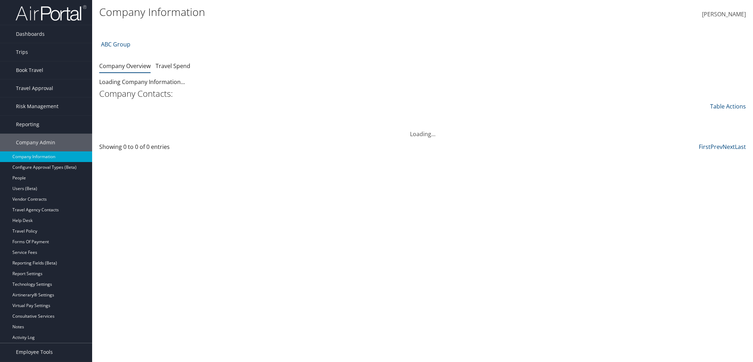  Describe the element at coordinates (34, 352) in the screenshot. I see `span: Employee Tools` at that location.